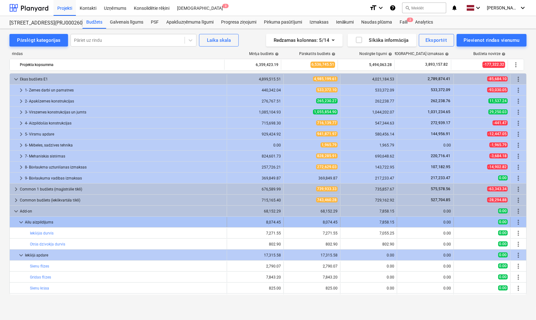 Image resolution: width=536 pixels, height=320 pixels. What do you see at coordinates (122, 212) in the screenshot?
I see `div: Add-on` at bounding box center [122, 212].